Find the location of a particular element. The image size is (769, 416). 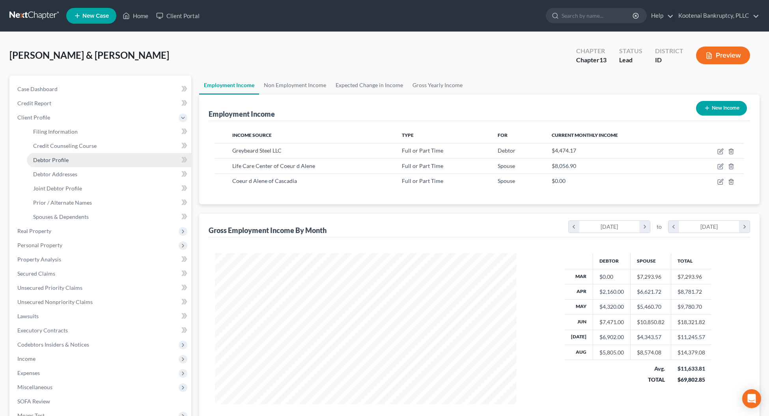

a: Joint Debtor Profile is located at coordinates (109, 189).